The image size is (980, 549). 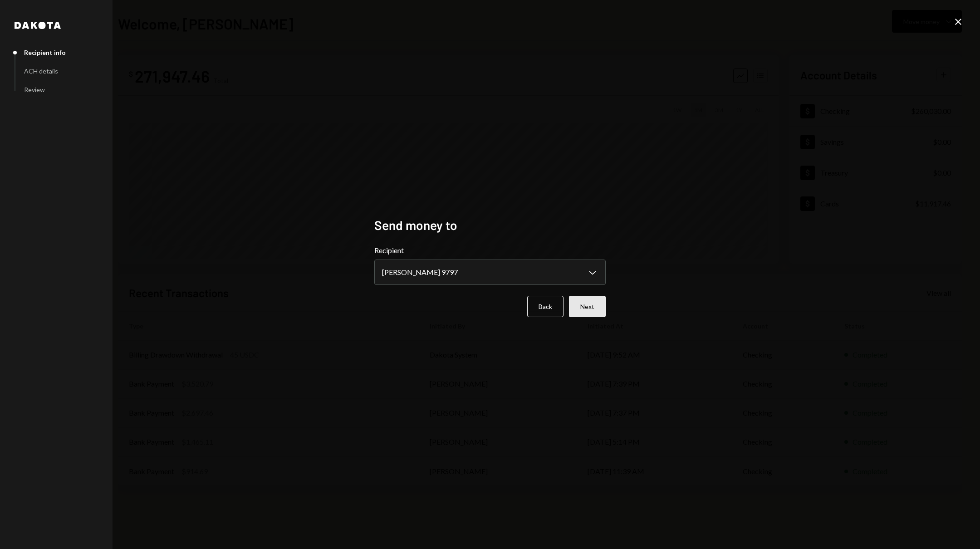 What do you see at coordinates (34, 90) in the screenshot?
I see `div: Review` at bounding box center [34, 90].